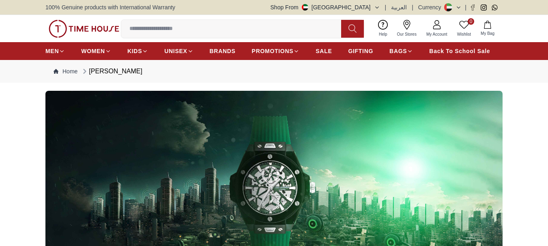  Describe the element at coordinates (324, 51) in the screenshot. I see `span: SALE` at that location.